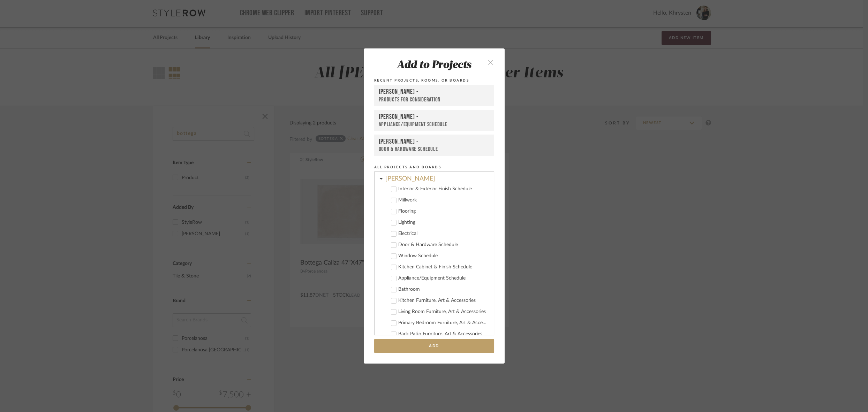 The height and width of the screenshot is (412, 868). I want to click on button: close, so click(491, 61).